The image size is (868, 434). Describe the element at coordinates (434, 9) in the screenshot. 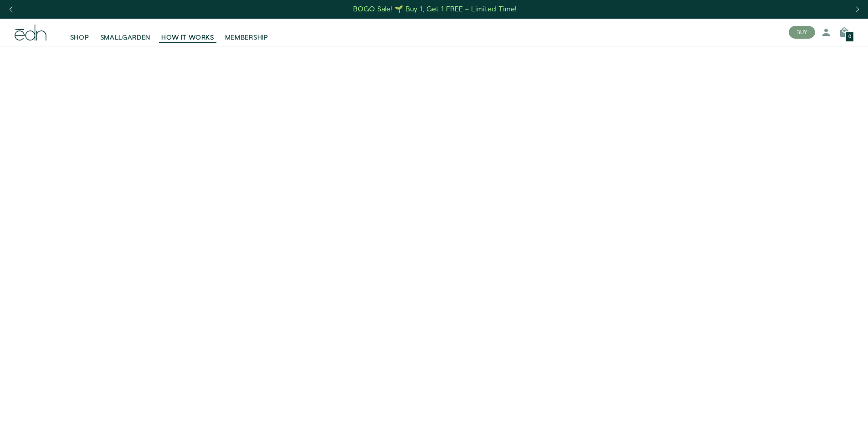

I see `a: BOGO Sale! 🌱 Buy 1, Get 1 FREE – Limited Time!` at that location.